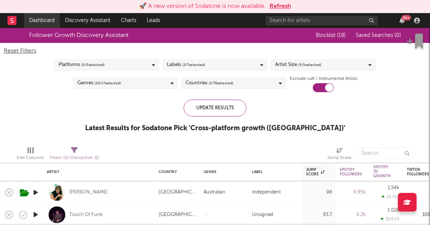  I want to click on div: Country, so click(175, 172).